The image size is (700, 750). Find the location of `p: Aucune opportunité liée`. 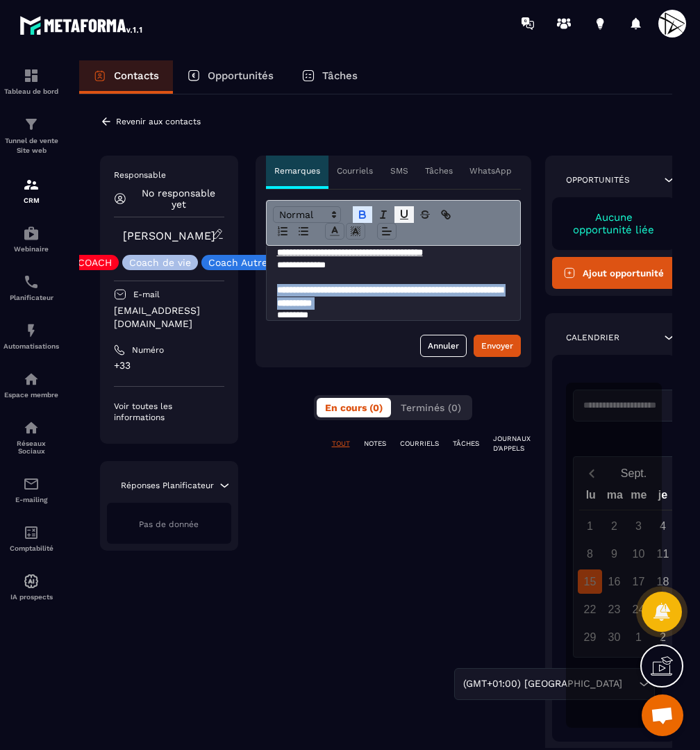

p: Aucune opportunité liée is located at coordinates (614, 223).